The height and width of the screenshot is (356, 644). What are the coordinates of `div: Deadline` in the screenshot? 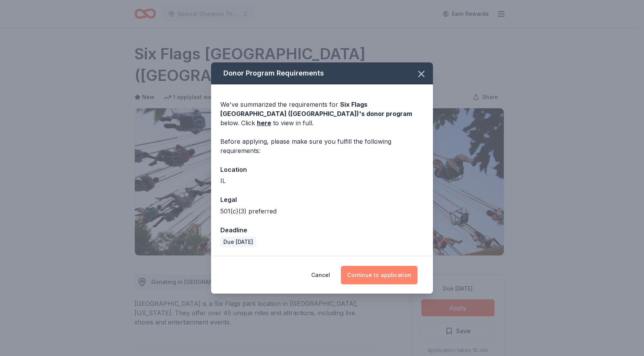 It's located at (322, 230).